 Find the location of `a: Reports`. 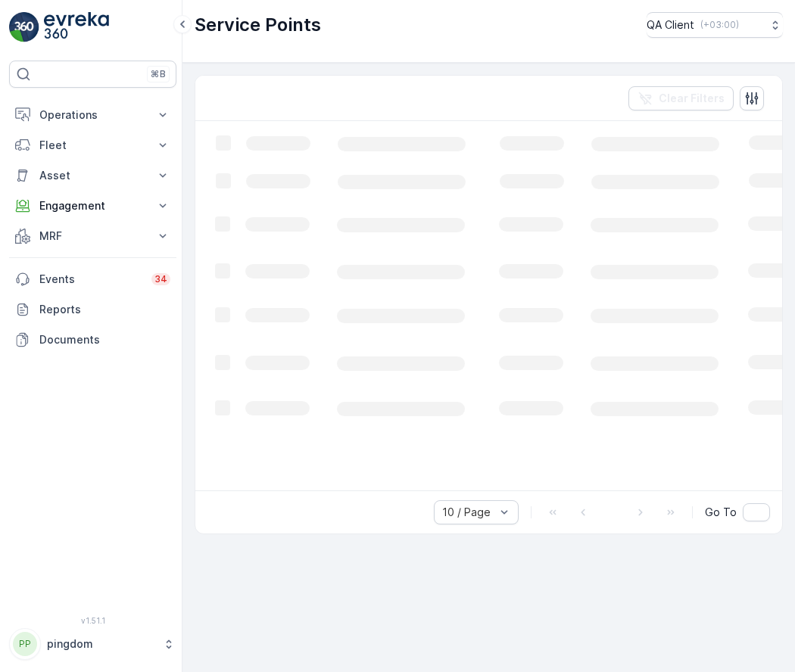

a: Reports is located at coordinates (92, 309).